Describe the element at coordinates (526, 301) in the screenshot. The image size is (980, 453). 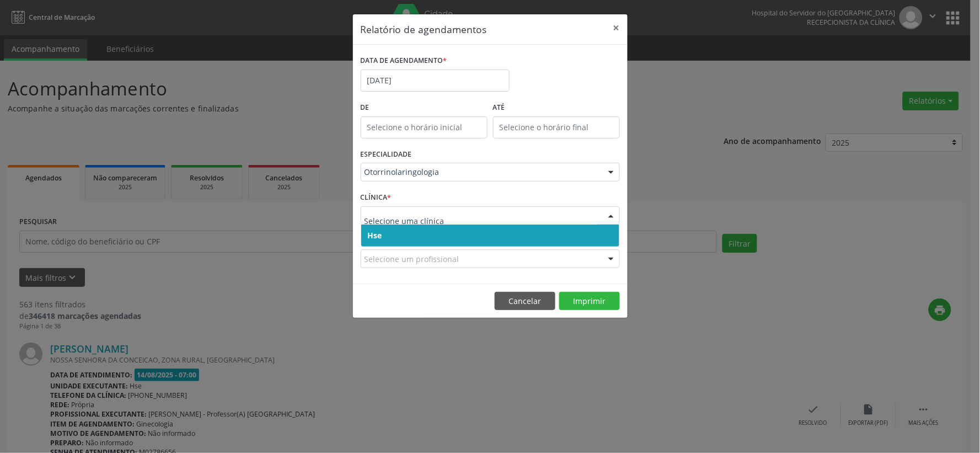
I see `button: Cancelar` at that location.